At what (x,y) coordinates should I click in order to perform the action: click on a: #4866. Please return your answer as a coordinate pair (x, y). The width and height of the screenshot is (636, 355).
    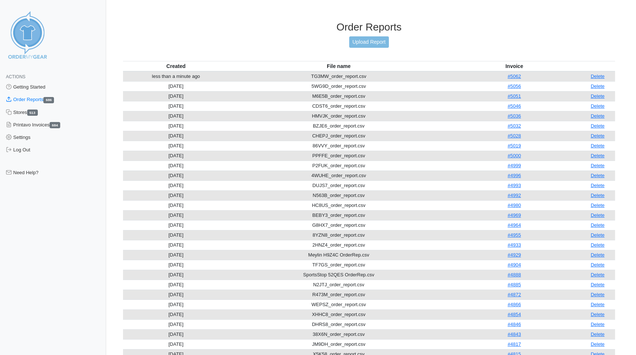
    Looking at the image, I should click on (514, 304).